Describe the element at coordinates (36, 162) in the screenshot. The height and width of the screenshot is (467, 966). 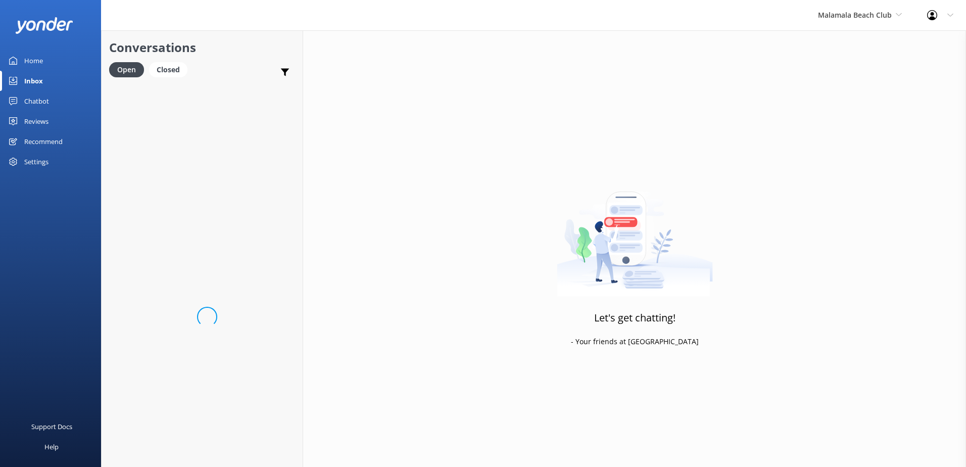
I see `div: Settings` at that location.